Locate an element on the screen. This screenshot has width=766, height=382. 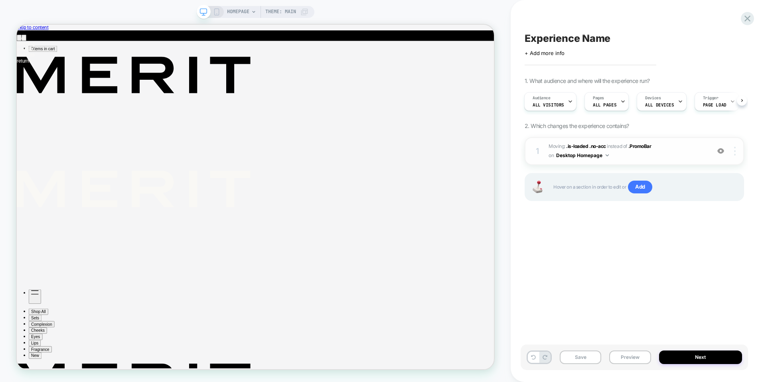
img: down arrow is located at coordinates (608, 155).